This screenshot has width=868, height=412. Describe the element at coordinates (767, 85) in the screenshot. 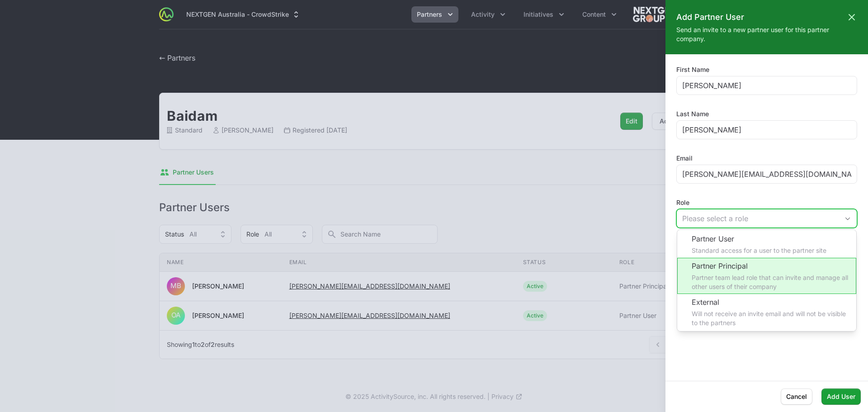

I see `input: Enter your first name` at that location.